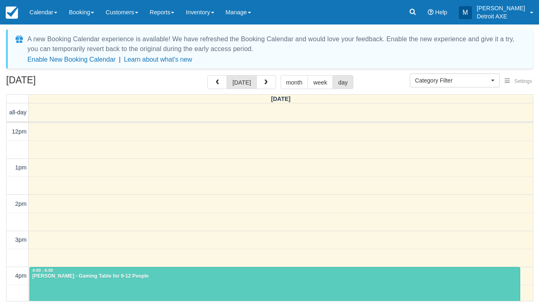  What do you see at coordinates (465, 13) in the screenshot?
I see `div: M` at bounding box center [465, 13].